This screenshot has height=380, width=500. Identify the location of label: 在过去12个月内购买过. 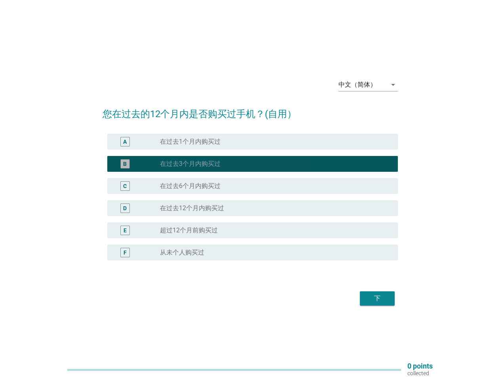
(192, 208).